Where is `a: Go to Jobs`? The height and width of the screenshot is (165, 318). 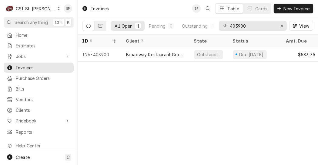
a: Go to Jobs is located at coordinates (39, 56).